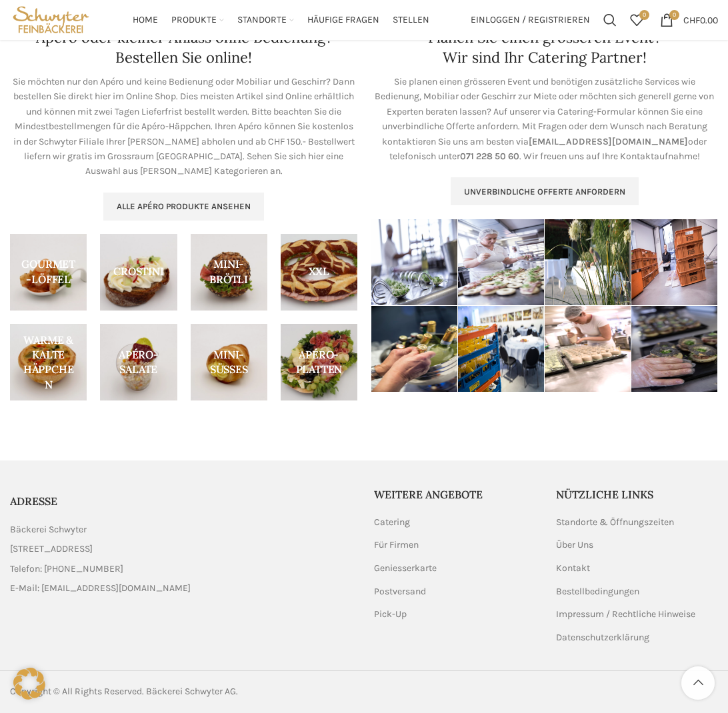 The width and height of the screenshot is (728, 713). Describe the element at coordinates (182, 569) in the screenshot. I see `a: List item link` at that location.